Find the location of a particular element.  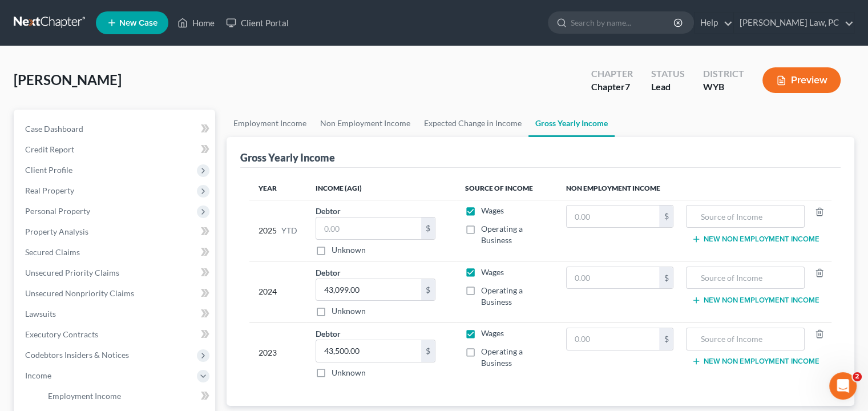

span: Case Dashboard is located at coordinates (54, 128).